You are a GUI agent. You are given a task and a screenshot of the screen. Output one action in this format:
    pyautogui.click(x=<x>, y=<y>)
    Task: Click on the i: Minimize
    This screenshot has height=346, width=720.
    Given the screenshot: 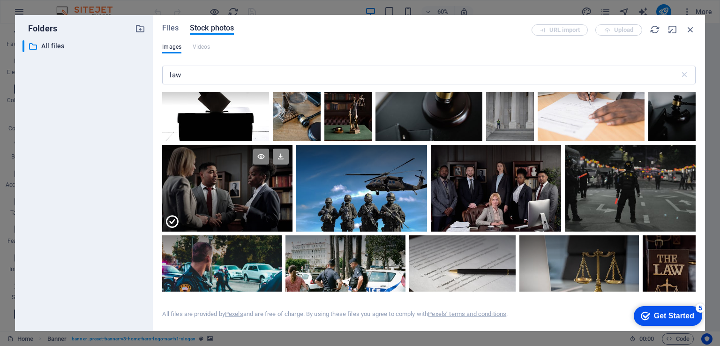 What is the action you would take?
    pyautogui.click(x=673, y=30)
    